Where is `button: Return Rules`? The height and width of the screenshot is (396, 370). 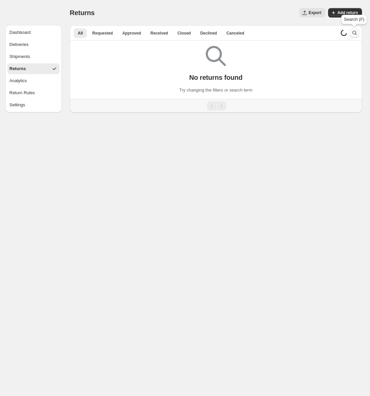
button: Return Rules is located at coordinates (34, 93).